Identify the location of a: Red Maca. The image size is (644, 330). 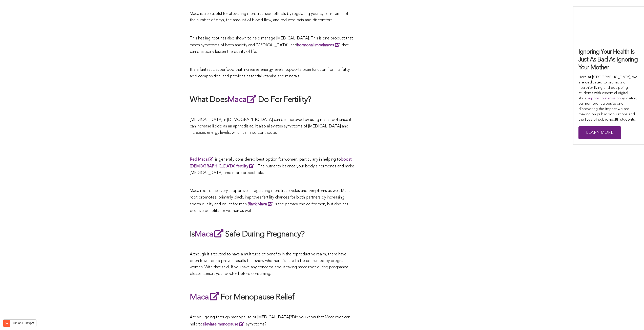
(203, 160).